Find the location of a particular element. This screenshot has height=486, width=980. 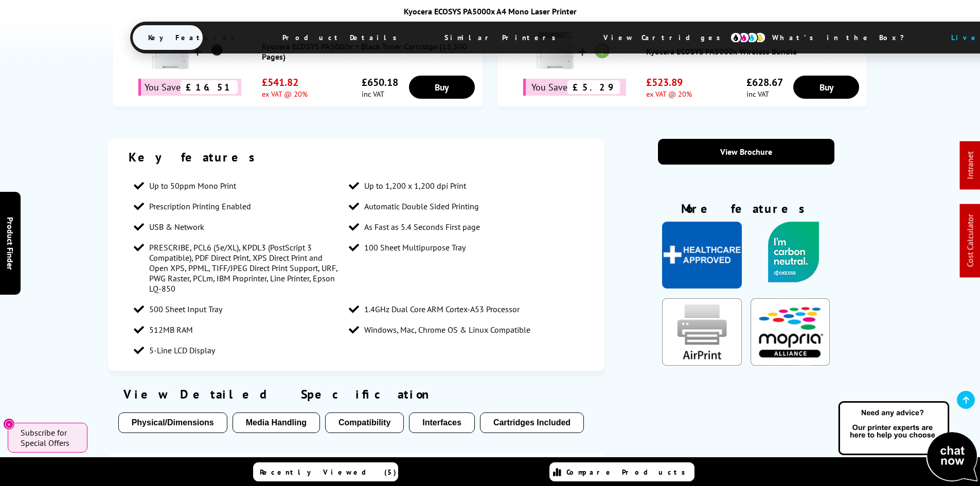

button: Interfaces is located at coordinates (442, 423).